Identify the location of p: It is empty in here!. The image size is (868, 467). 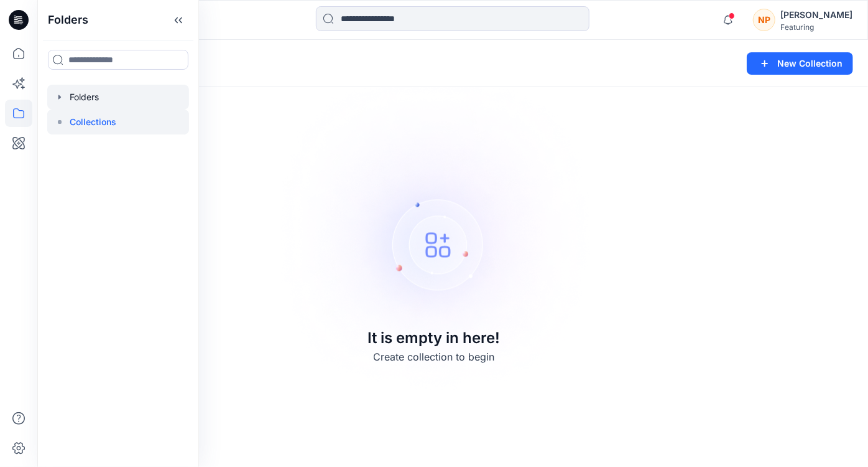
(434, 338).